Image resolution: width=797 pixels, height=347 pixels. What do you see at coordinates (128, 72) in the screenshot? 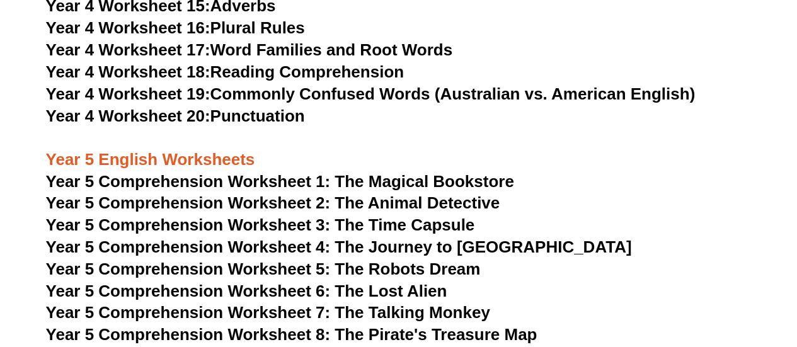
I see `span: Year 4 Worksheet 18:` at bounding box center [128, 72].